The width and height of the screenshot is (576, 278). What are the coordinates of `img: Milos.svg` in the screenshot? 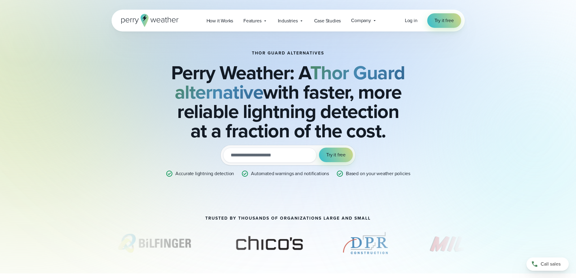 It's located at (462, 243).